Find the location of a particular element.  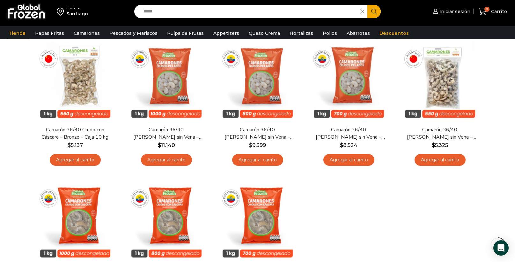

a: Camarón 36/40 Crudo con Cáscara – Bronze – Caja 10 kg is located at coordinates (75, 133).